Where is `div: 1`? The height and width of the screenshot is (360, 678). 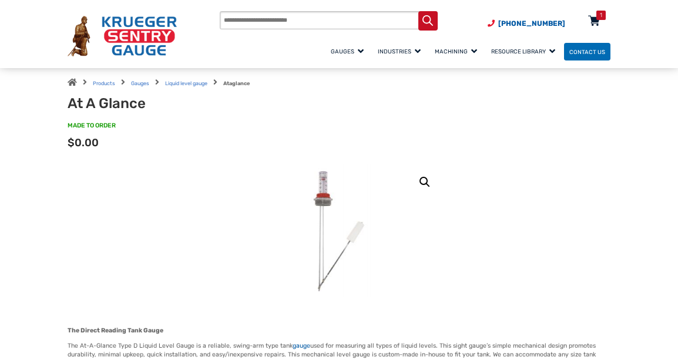
div: 1 is located at coordinates (601, 15).